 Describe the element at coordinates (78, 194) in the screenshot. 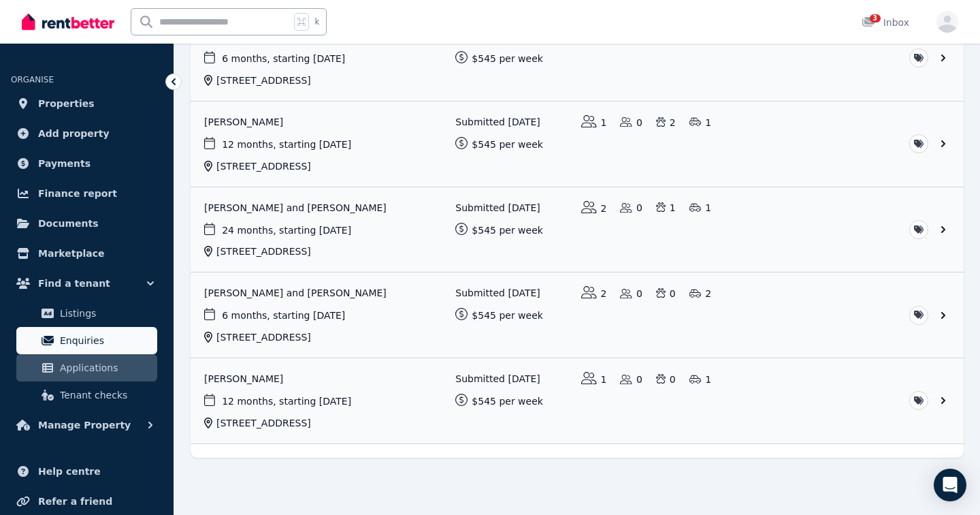

I see `span: Finance report` at that location.